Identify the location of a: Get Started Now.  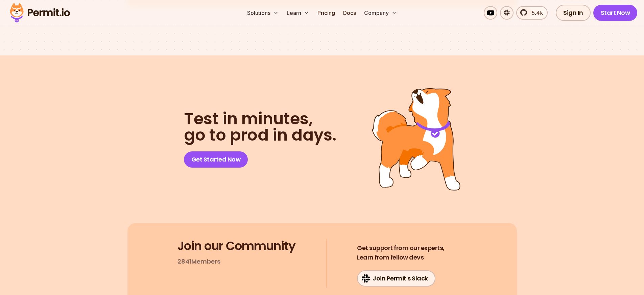
(216, 160).